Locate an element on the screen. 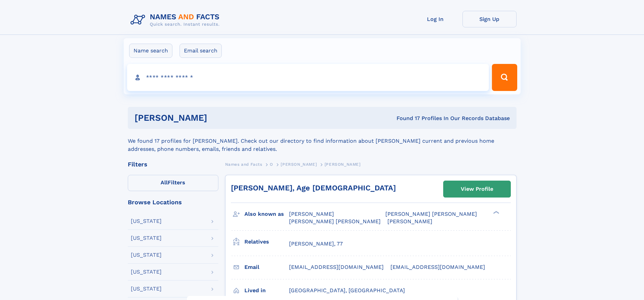 The image size is (644, 300). div: Browse Locations is located at coordinates (173, 202).